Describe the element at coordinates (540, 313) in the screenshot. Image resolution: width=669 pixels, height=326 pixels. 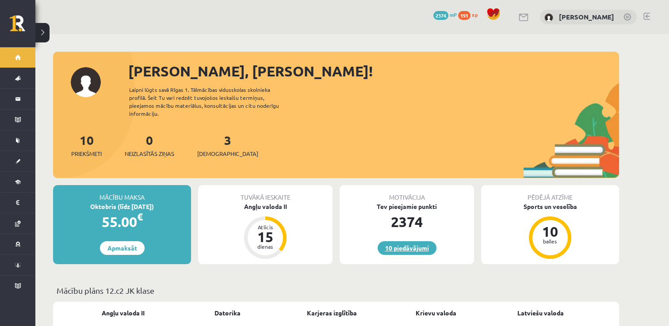
I see `a: Latviešu valoda` at that location.